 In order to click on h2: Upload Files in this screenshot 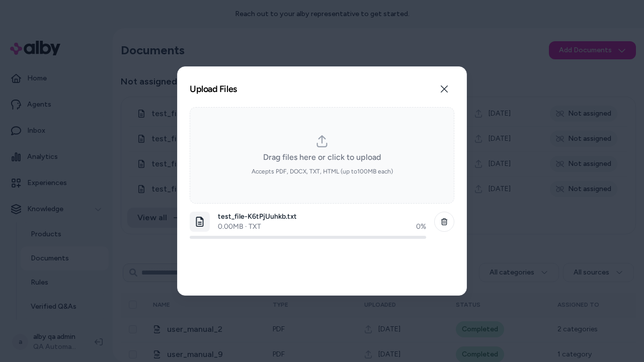, I will do `click(213, 89)`.